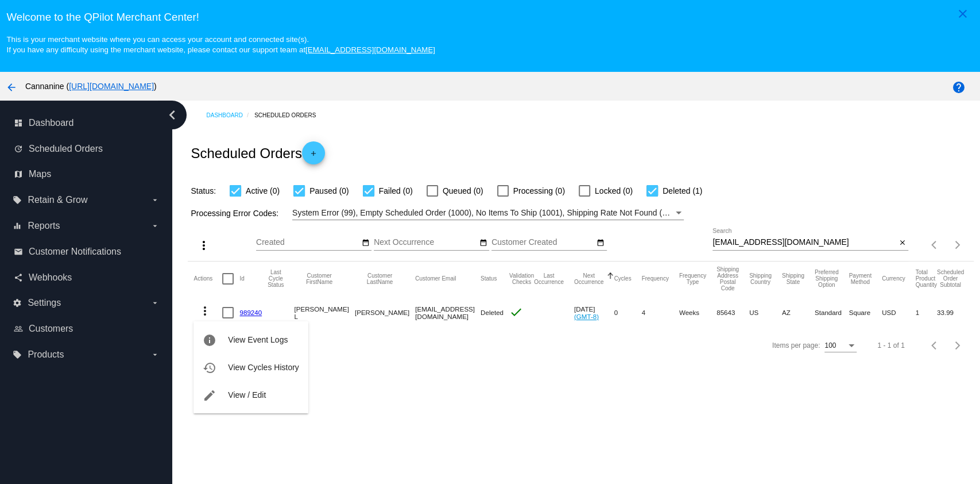 The image size is (980, 484). What do you see at coordinates (209, 368) in the screenshot?
I see `mat-icon: history` at bounding box center [209, 368].